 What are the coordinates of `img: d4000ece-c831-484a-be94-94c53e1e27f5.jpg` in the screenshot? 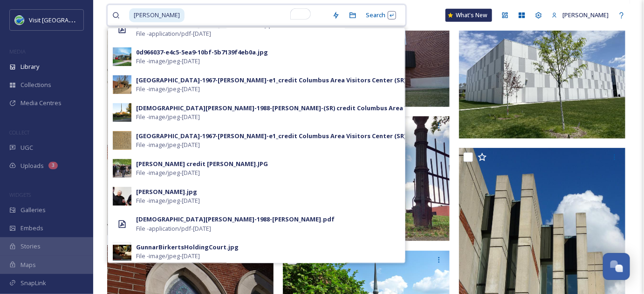 It's located at (122, 252).